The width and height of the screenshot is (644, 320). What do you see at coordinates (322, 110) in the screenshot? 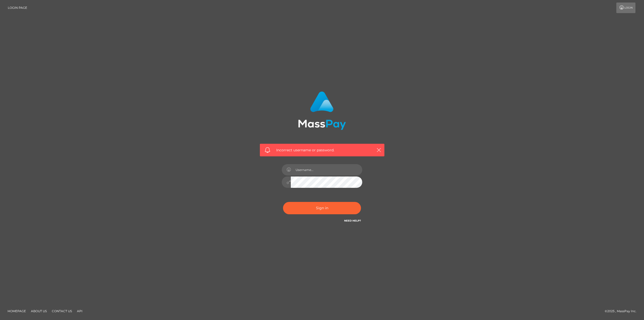
I see `img: MassPay Login` at bounding box center [322, 110].